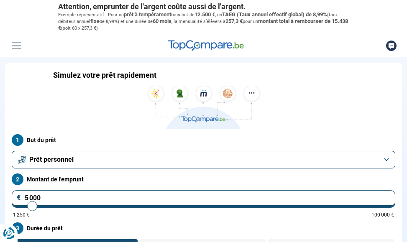 The height and width of the screenshot is (242, 407). Describe the element at coordinates (203, 229) in the screenshot. I see `label: Durée du prêt` at that location.